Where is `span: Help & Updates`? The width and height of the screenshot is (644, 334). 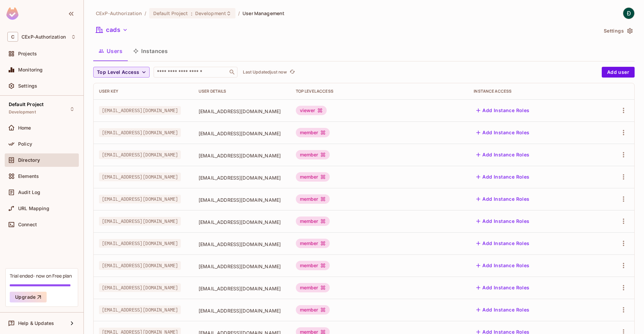
span: Help & Updates is located at coordinates (36, 323).